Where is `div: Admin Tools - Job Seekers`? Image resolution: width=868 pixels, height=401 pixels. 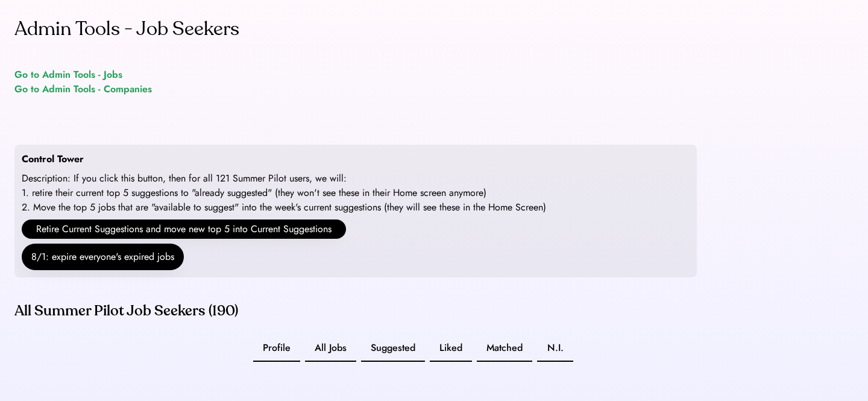 div: Admin Tools - Job Seekers is located at coordinates (127, 29).